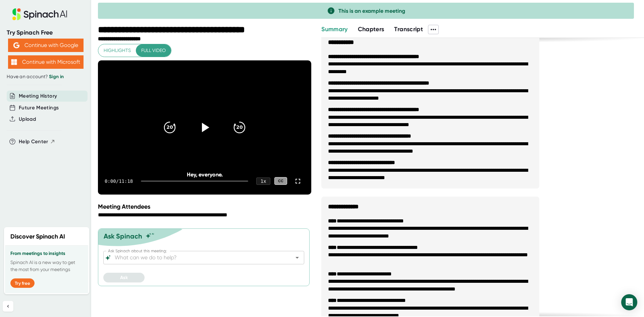 The width and height of the screenshot is (644, 317). What do you see at coordinates (205, 207) in the screenshot?
I see `div: Meeting Attendees` at bounding box center [205, 207].